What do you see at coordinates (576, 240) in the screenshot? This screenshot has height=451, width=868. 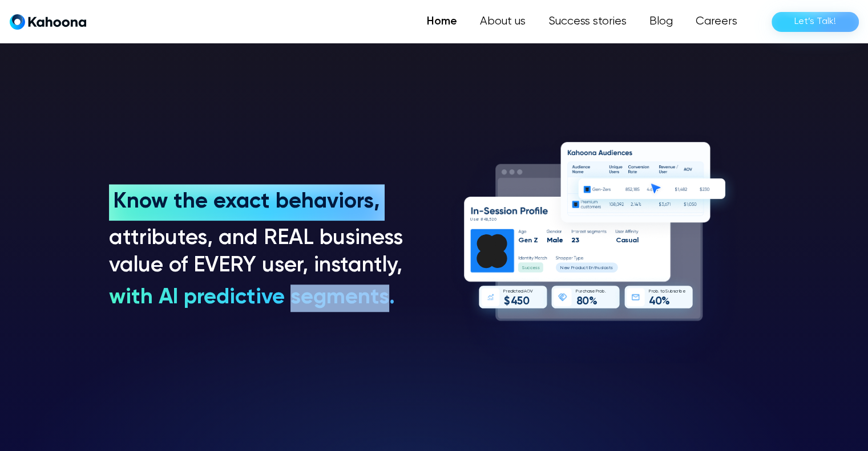 I see `text: 3` at bounding box center [576, 240].